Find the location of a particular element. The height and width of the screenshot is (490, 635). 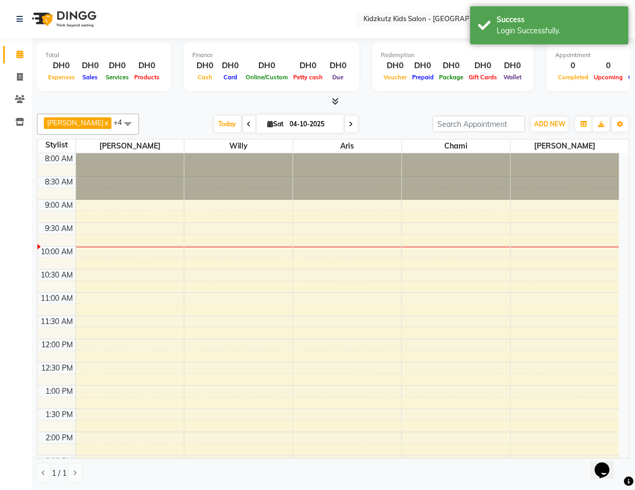

span: Aris is located at coordinates (347, 146).